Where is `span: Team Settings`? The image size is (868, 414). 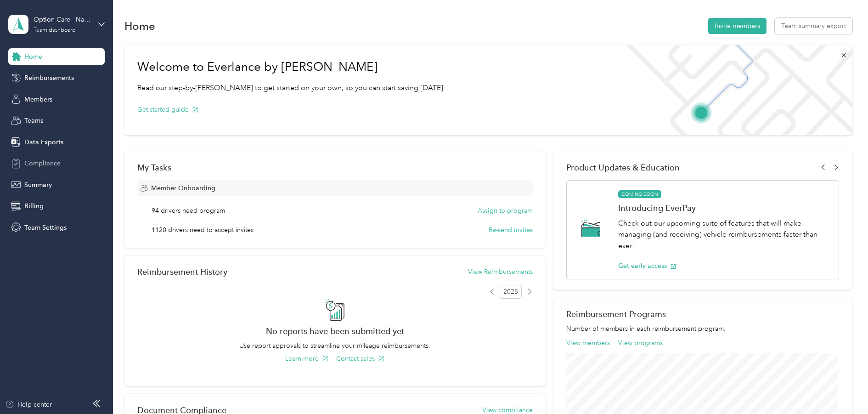 span: Team Settings is located at coordinates (46, 228).